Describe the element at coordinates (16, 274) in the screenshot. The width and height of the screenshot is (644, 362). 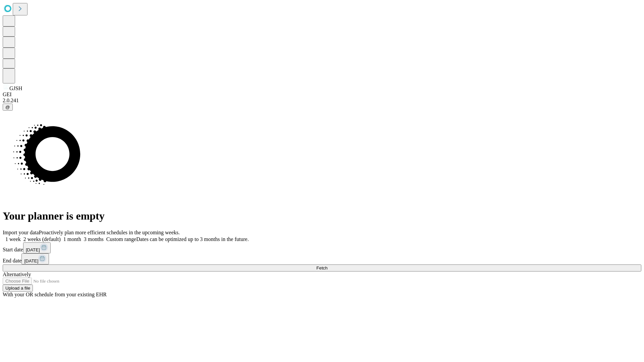
I see `span: Alternatively` at that location.